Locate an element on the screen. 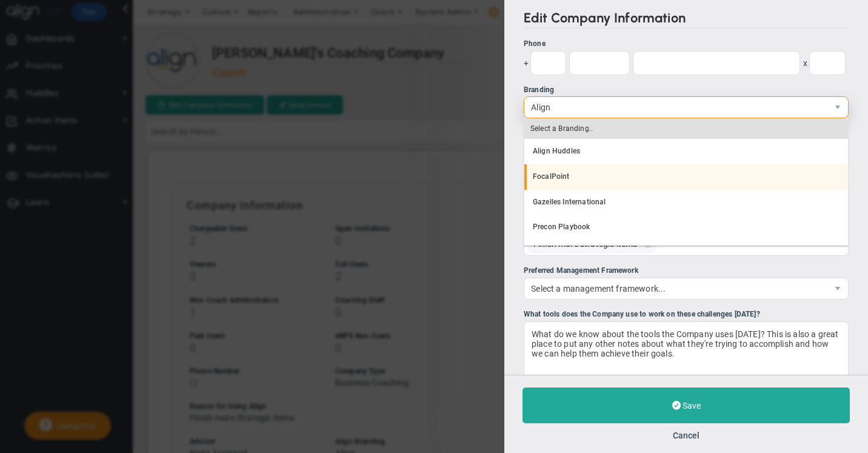 This screenshot has width=868, height=453. div: Select a Branding.. is located at coordinates (687, 129).